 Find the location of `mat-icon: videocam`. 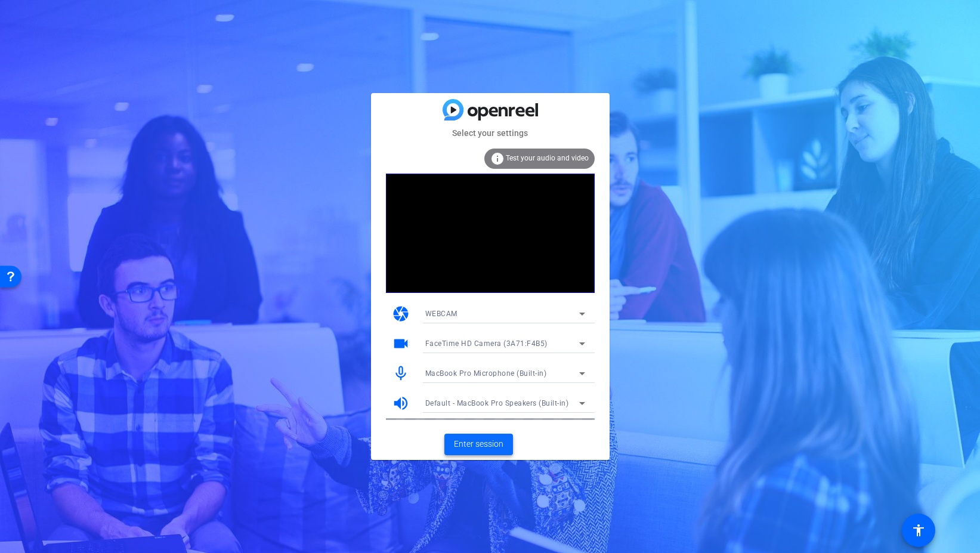

mat-icon: videocam is located at coordinates (401, 343).